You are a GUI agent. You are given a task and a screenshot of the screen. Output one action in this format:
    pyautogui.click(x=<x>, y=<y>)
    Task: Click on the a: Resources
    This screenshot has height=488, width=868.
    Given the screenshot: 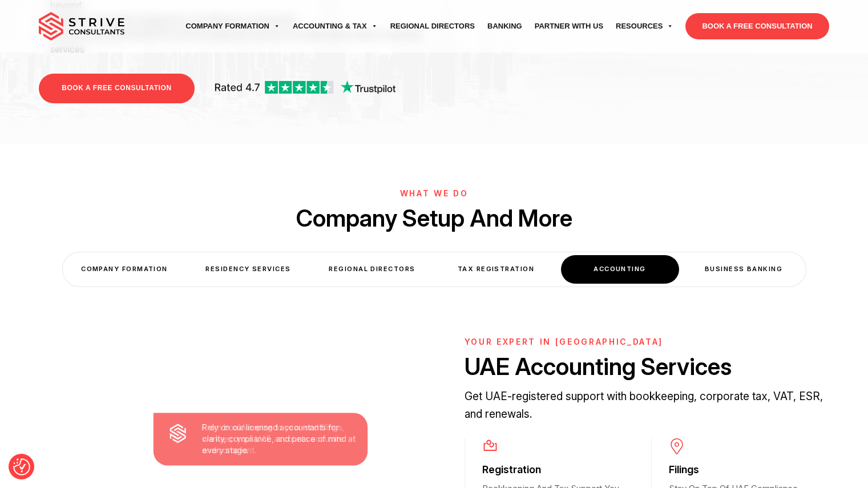 What is the action you would take?
    pyautogui.click(x=644, y=26)
    